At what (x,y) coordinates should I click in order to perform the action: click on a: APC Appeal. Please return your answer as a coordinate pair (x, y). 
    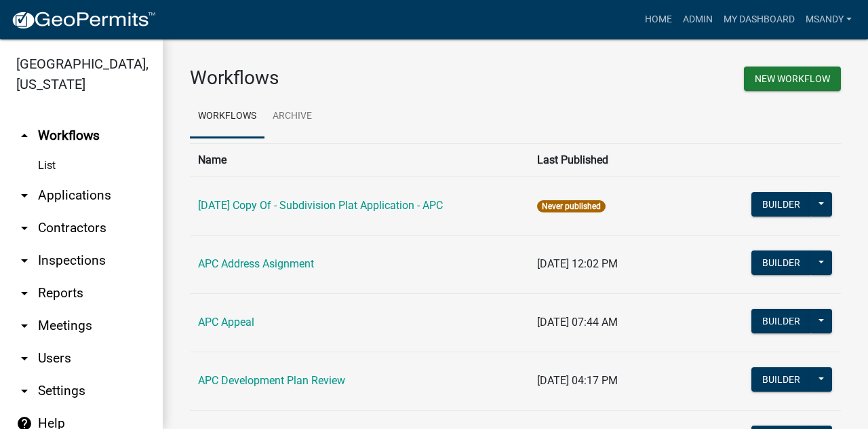
    Looking at the image, I should click on (226, 321).